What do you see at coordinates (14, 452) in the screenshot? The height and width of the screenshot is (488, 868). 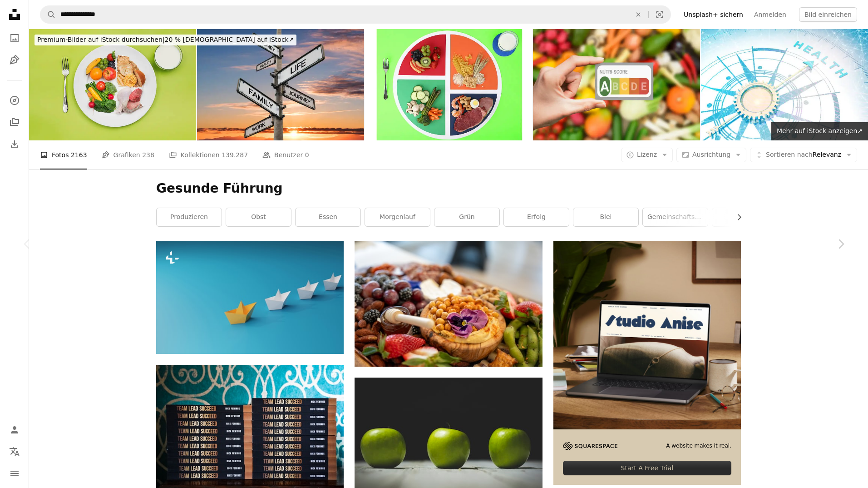 I see `button: Sprache` at bounding box center [14, 452].